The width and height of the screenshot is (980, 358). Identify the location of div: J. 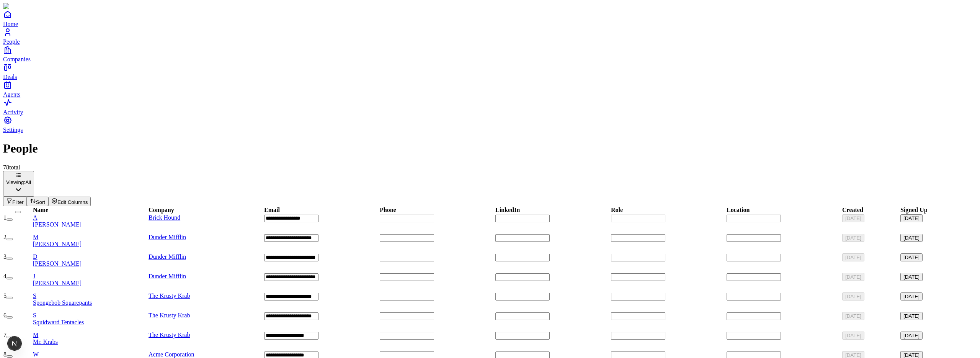
(91, 276).